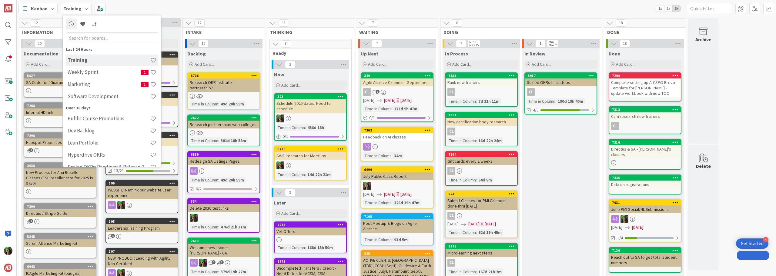 The image size is (776, 276). I want to click on div: 6715, so click(311, 149).